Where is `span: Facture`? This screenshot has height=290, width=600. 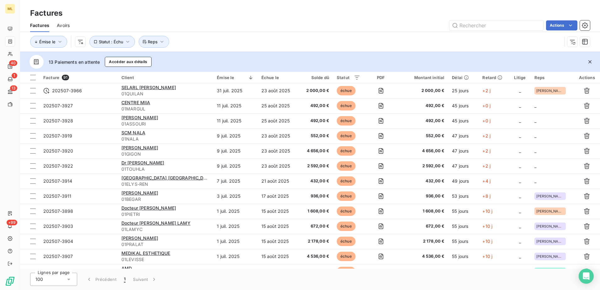 span: Facture is located at coordinates (51, 78).